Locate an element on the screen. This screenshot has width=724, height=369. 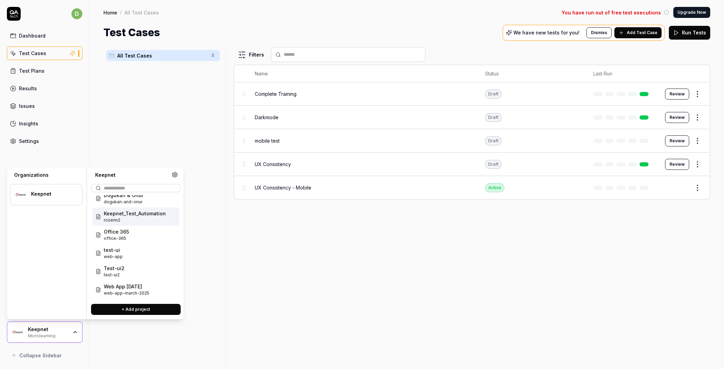
span: Project ID: od5Z is located at coordinates (127, 294).